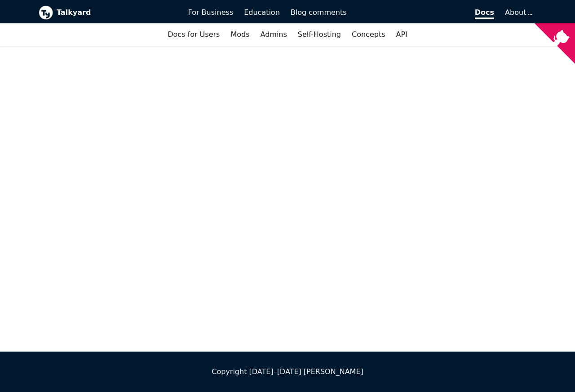 The image size is (575, 392). I want to click on img: Talkyard logo, so click(45, 12).